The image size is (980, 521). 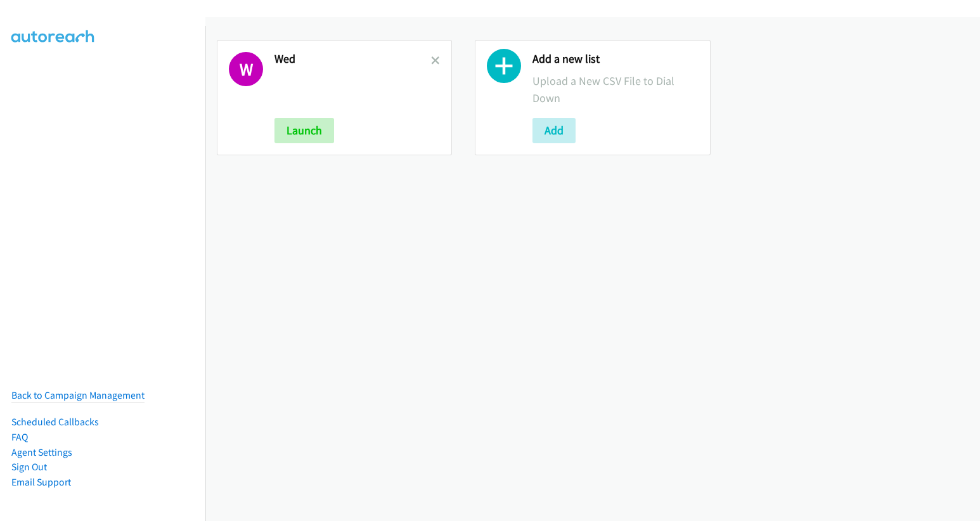 What do you see at coordinates (614, 59) in the screenshot?
I see `h2: Add a new list` at bounding box center [614, 59].